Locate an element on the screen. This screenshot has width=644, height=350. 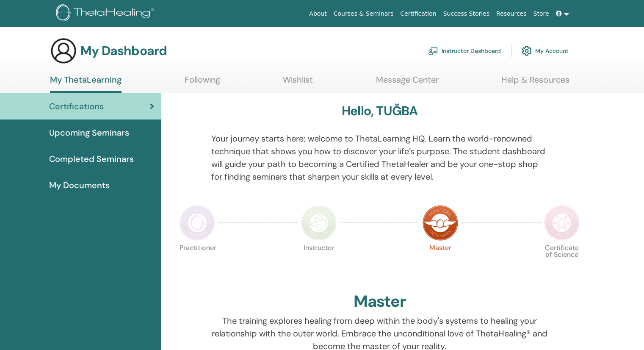
p: Certificate of Science is located at coordinates (562, 262).